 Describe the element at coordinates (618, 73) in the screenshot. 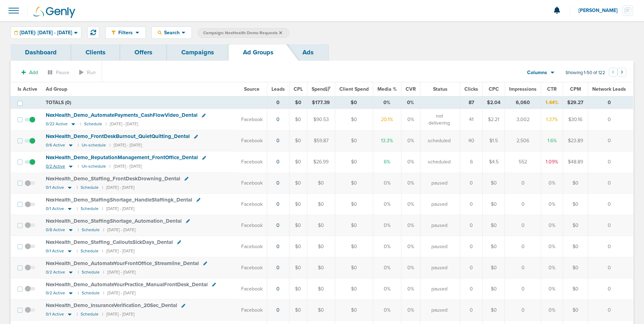

I see `ul: Pagination` at that location.